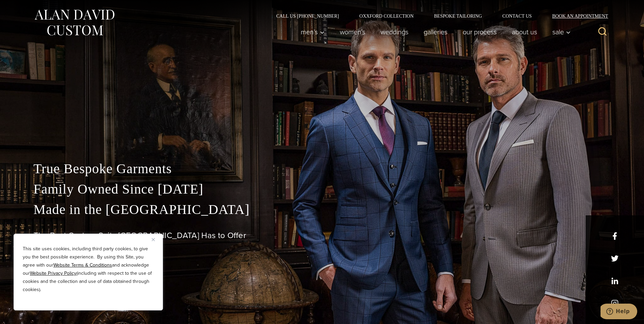  What do you see at coordinates (394, 32) in the screenshot?
I see `a: weddings` at bounding box center [394, 32].